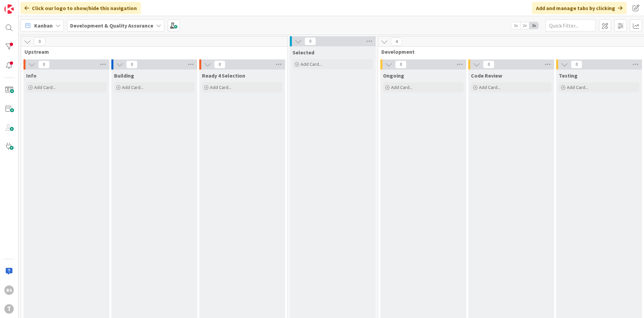  What do you see at coordinates (525, 26) in the screenshot?
I see `span: 2x` at bounding box center [525, 26].